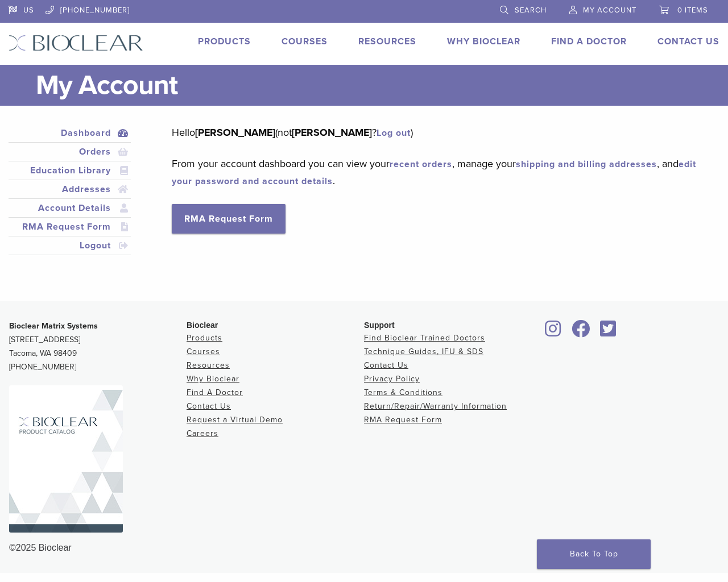 The height and width of the screenshot is (582, 728). I want to click on a: Dashboard, so click(69, 133).